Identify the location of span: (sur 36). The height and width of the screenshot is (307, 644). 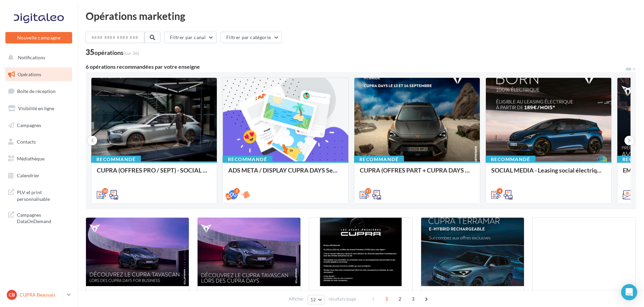
(131, 53).